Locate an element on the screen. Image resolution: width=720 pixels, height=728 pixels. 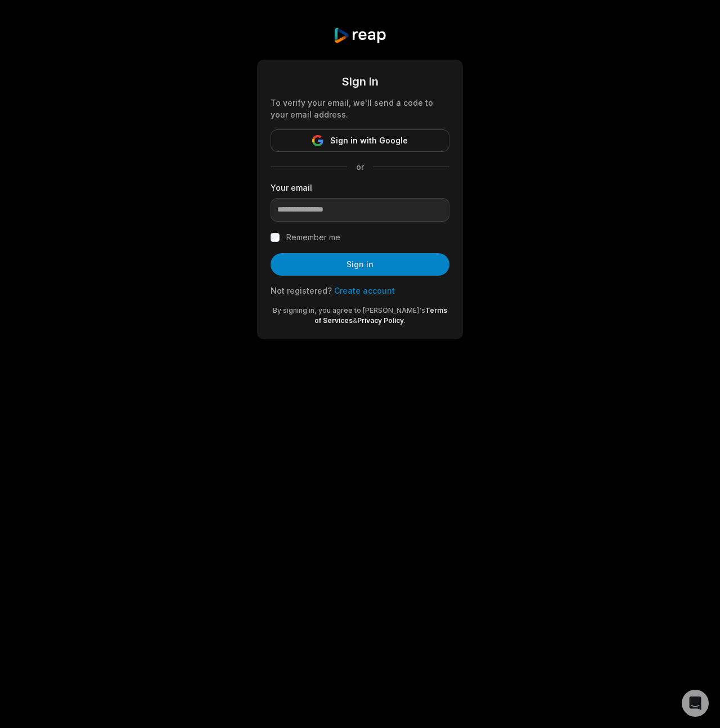
a: Privacy Policy is located at coordinates (380, 320).